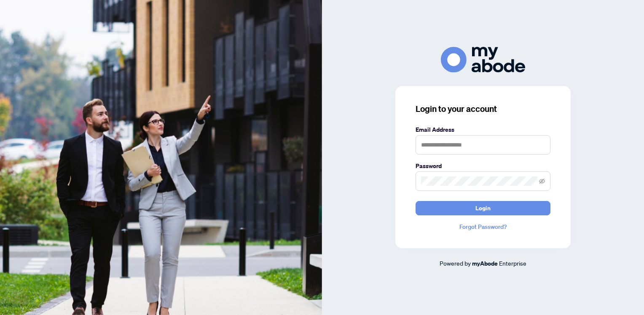 The width and height of the screenshot is (644, 315). What do you see at coordinates (483, 226) in the screenshot?
I see `a: Forgot Password?` at bounding box center [483, 226].